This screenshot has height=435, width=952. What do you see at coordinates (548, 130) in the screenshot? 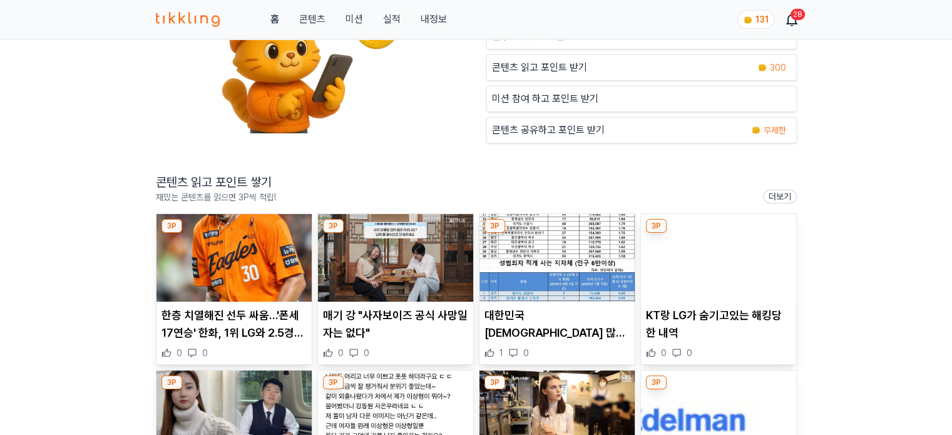
I see `p: 콘텐츠 공유하고 포인트 받기` at bounding box center [548, 130].